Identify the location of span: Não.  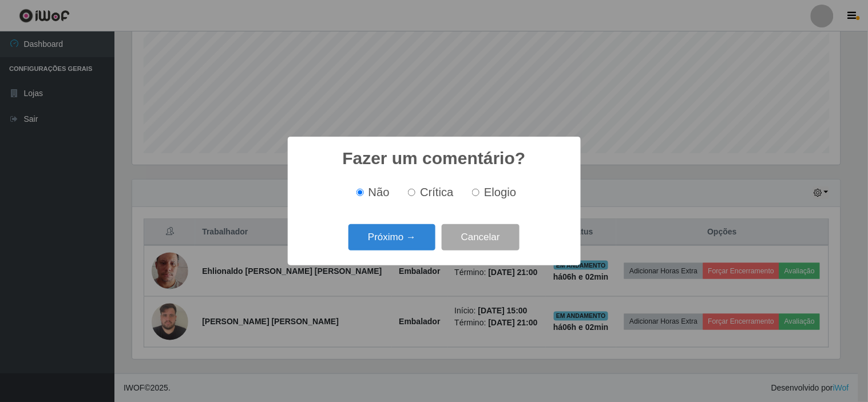
(379, 192).